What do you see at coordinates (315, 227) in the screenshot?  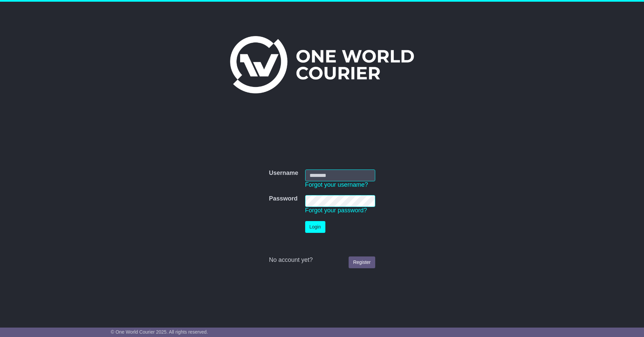 I see `button: Login` at bounding box center [315, 227].